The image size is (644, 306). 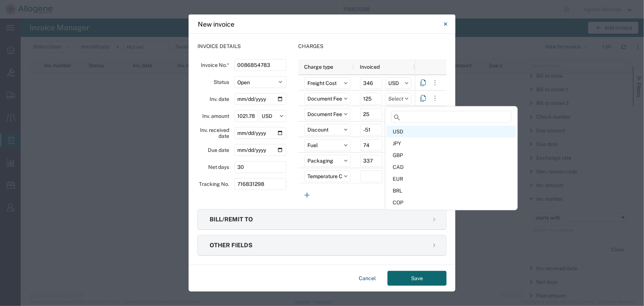 What do you see at coordinates (242, 46) in the screenshot?
I see `div: Invoice details` at bounding box center [242, 46].